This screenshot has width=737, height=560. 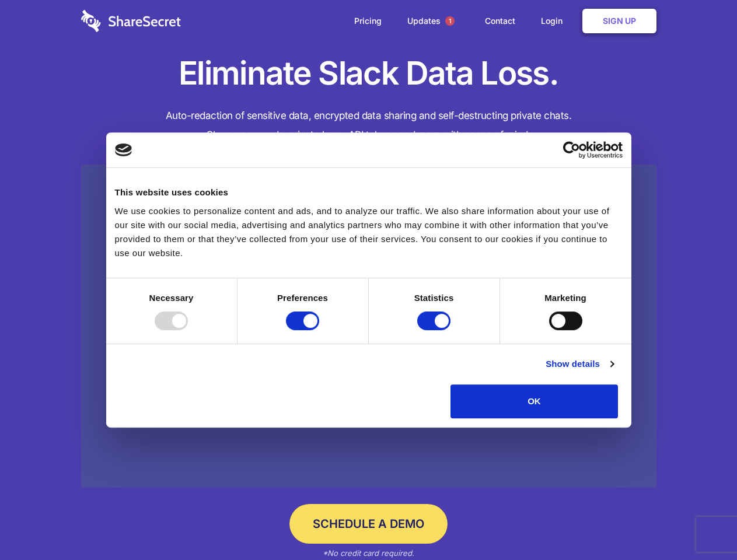 I want to click on strong: Statistics, so click(x=434, y=298).